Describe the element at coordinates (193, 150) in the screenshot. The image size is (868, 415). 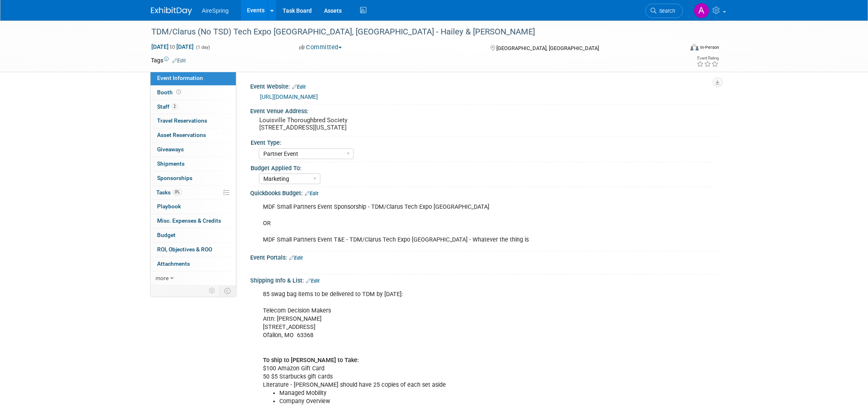
I see `a: Giveaways` at that location.